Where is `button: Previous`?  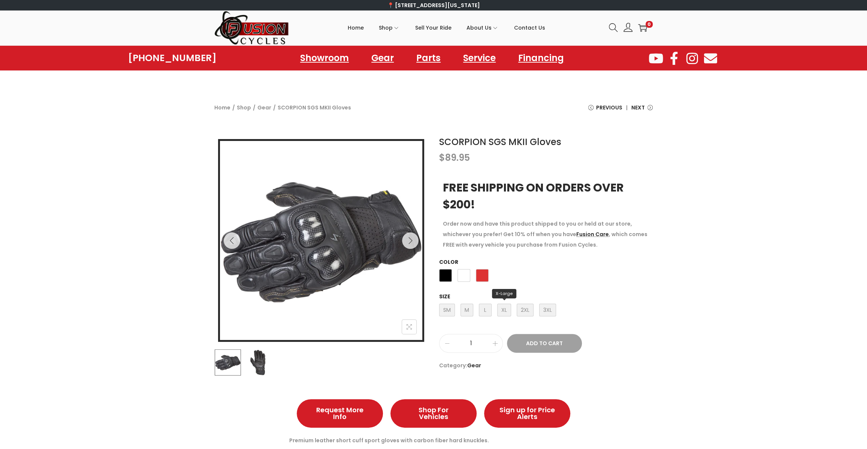
button: Previous is located at coordinates (232, 241).